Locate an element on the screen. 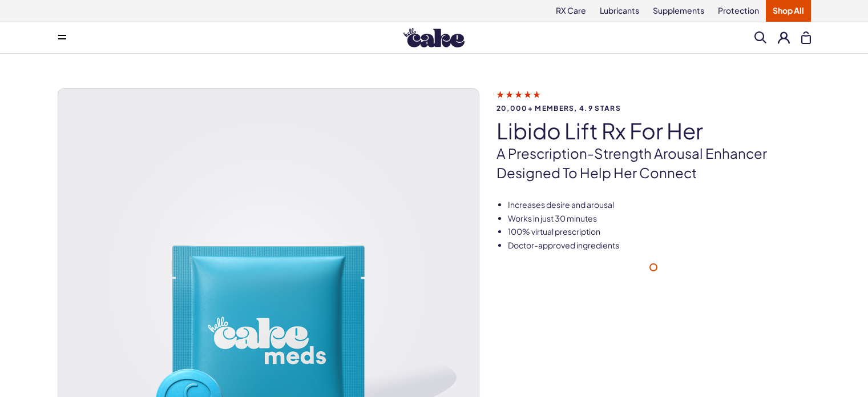 This screenshot has width=868, height=397. p: A prescription-strength arousal enhancer designed to help her connect is located at coordinates (653, 163).